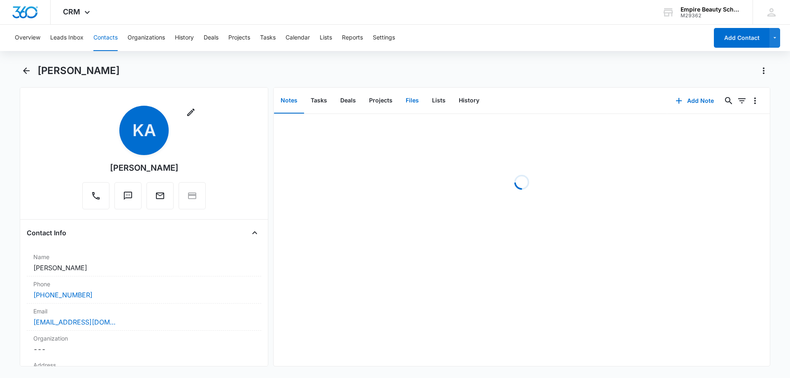 The height and width of the screenshot is (378, 790). What do you see at coordinates (384, 38) in the screenshot?
I see `button: Settings` at bounding box center [384, 38].